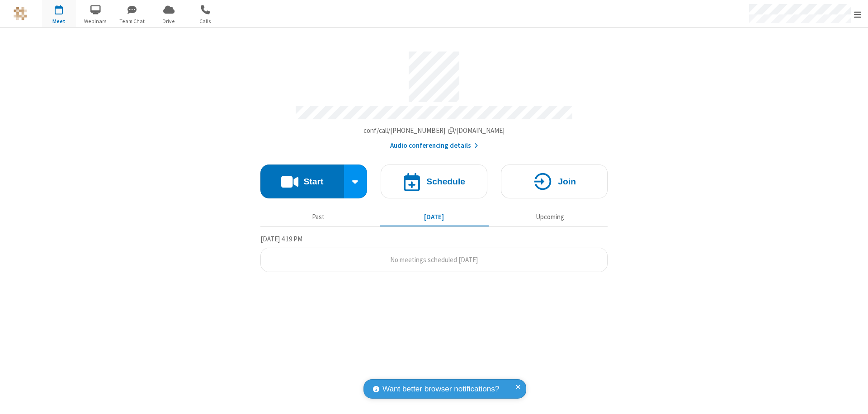 The width and height of the screenshot is (868, 414). Describe the element at coordinates (169, 21) in the screenshot. I see `span: Drive` at that location.